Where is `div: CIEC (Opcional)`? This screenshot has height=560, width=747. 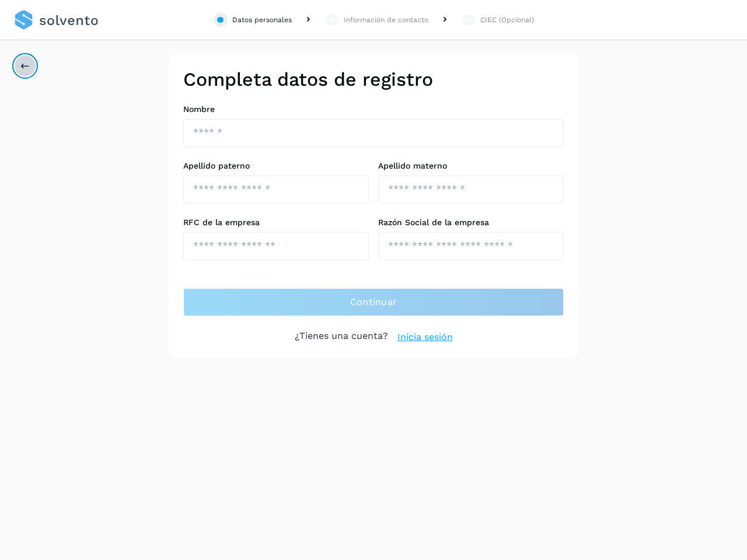 div: CIEC (Opcional) is located at coordinates (507, 20).